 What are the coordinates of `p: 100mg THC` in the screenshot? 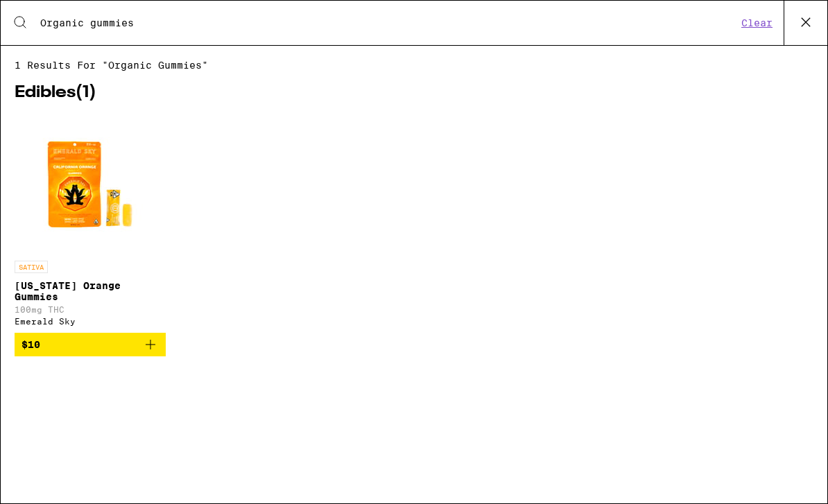 It's located at (90, 309).